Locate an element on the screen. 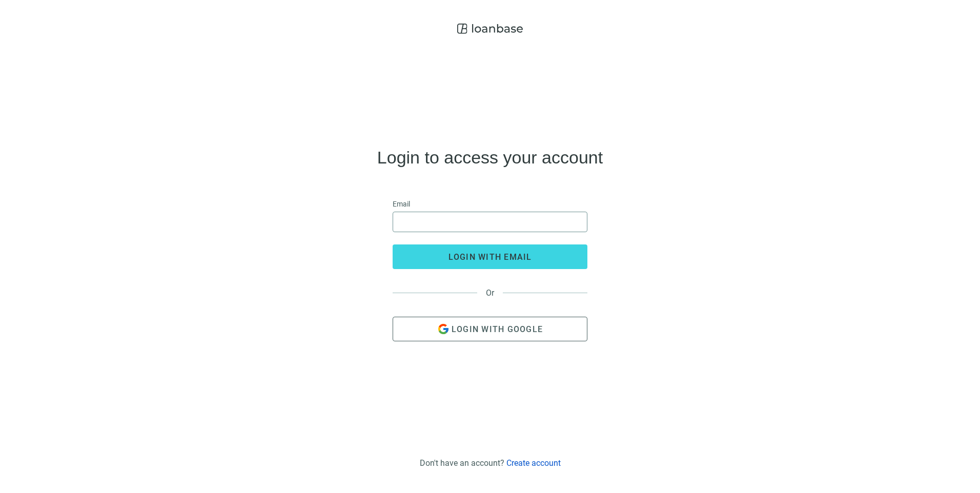 The width and height of the screenshot is (980, 493). span: Or is located at coordinates (490, 293).